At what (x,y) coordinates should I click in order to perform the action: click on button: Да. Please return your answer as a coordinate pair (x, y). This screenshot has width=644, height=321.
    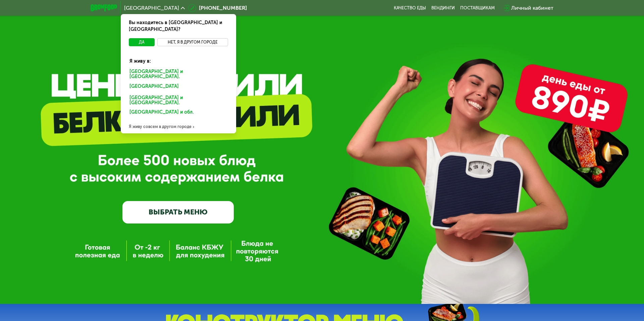
    Looking at the image, I should click on (141, 42).